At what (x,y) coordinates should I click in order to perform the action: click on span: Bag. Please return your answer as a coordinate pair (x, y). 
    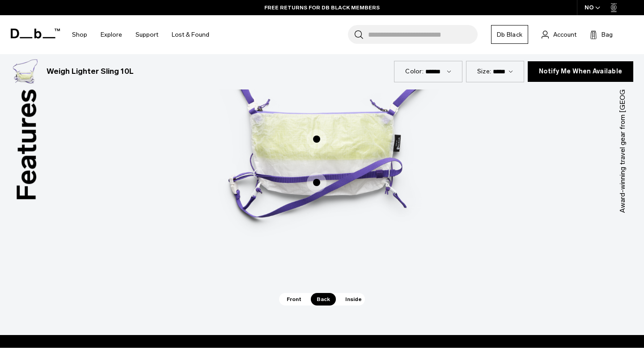
    Looking at the image, I should click on (607, 35).